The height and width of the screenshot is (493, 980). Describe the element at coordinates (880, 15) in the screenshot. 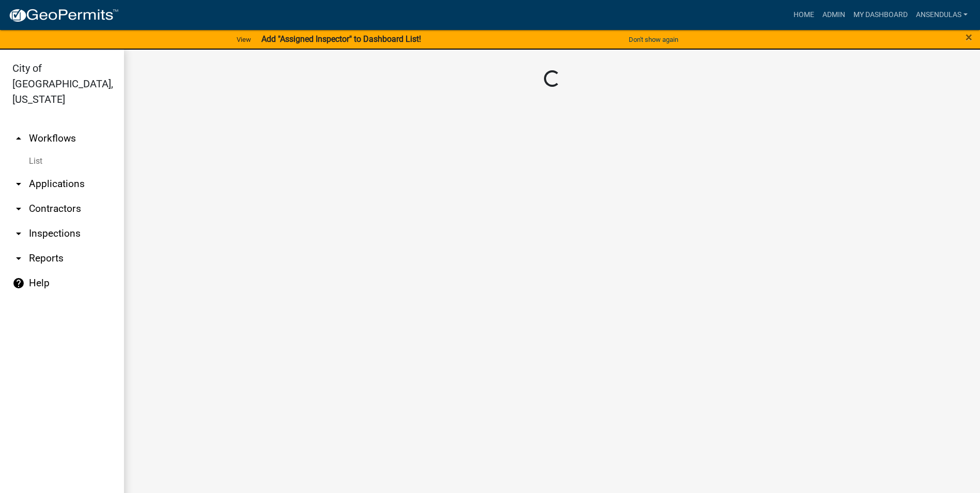

I see `a: My Dashboard` at that location.